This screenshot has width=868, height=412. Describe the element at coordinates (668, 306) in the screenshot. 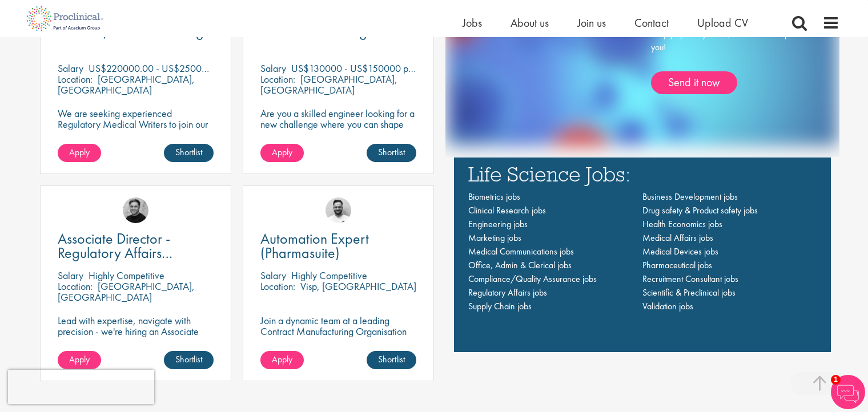

I see `span: Validation jobs` at that location.